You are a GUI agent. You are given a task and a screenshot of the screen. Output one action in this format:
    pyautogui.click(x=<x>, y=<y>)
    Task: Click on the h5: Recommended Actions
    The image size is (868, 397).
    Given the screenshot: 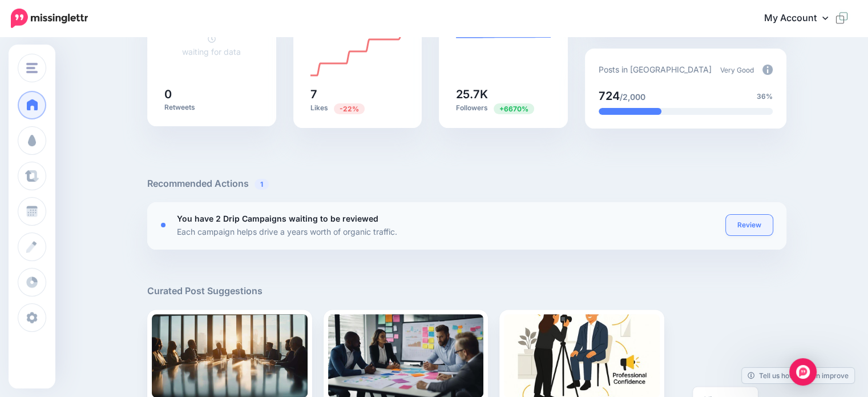 What is the action you would take?
    pyautogui.click(x=467, y=183)
    